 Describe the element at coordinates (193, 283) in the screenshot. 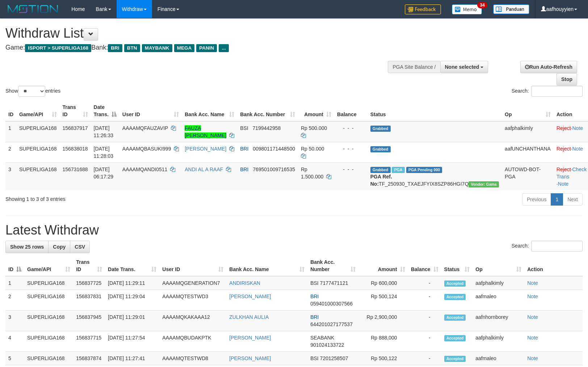

I see `td: AAAAMQGENERATION7` at that location.